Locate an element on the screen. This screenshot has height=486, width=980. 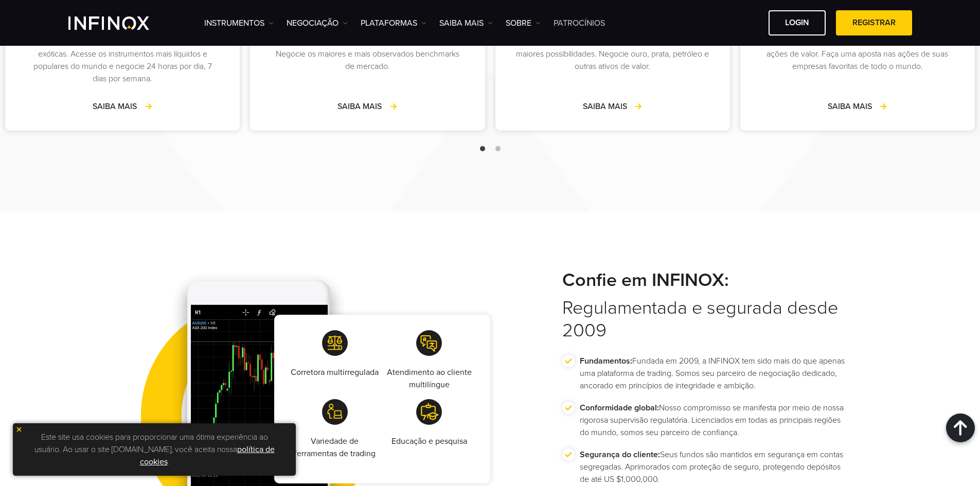
p: Este site usa cookies para proporcionar uma ótima experiência ao usuário. Ao usar o site [DOMAIN_... is located at coordinates (154, 449).